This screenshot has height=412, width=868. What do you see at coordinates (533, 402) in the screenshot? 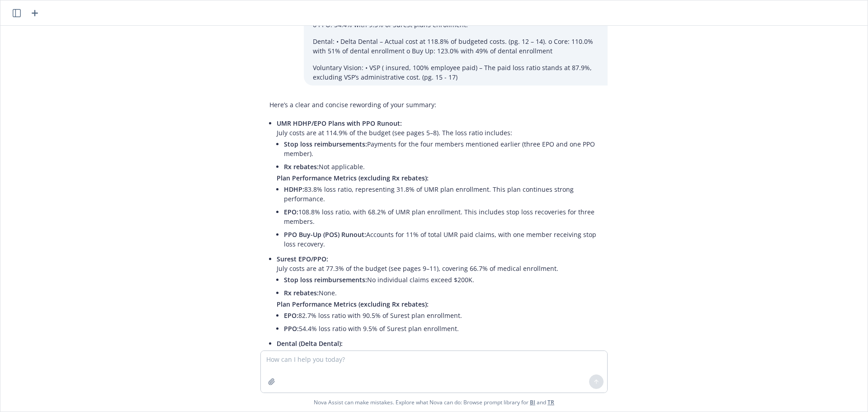
I see `a: BI` at bounding box center [533, 402].